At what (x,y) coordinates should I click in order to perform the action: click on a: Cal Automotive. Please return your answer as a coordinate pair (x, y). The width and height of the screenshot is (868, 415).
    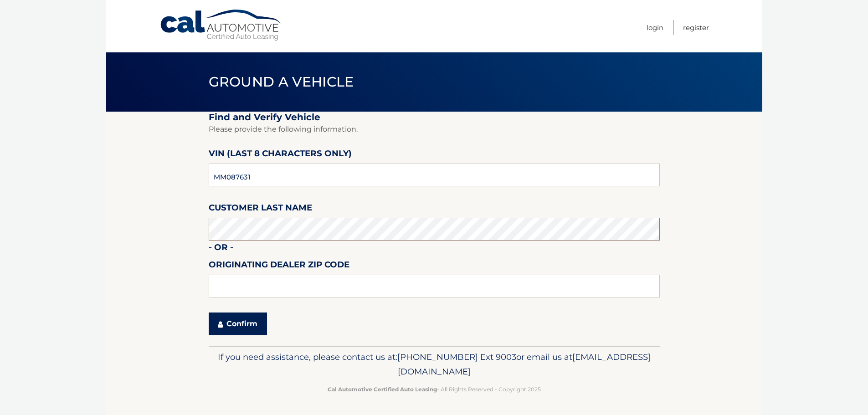
    Looking at the image, I should click on (221, 25).